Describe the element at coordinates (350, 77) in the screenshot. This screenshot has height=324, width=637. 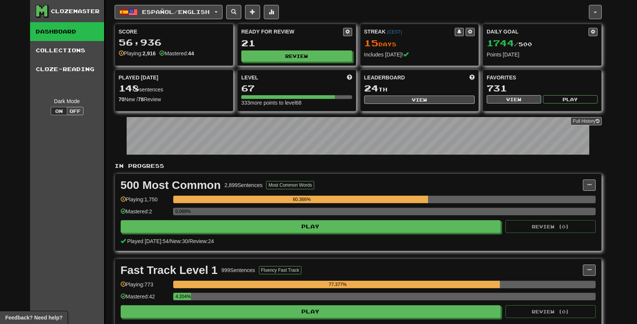
I see `span: Score more points to level up` at that location.